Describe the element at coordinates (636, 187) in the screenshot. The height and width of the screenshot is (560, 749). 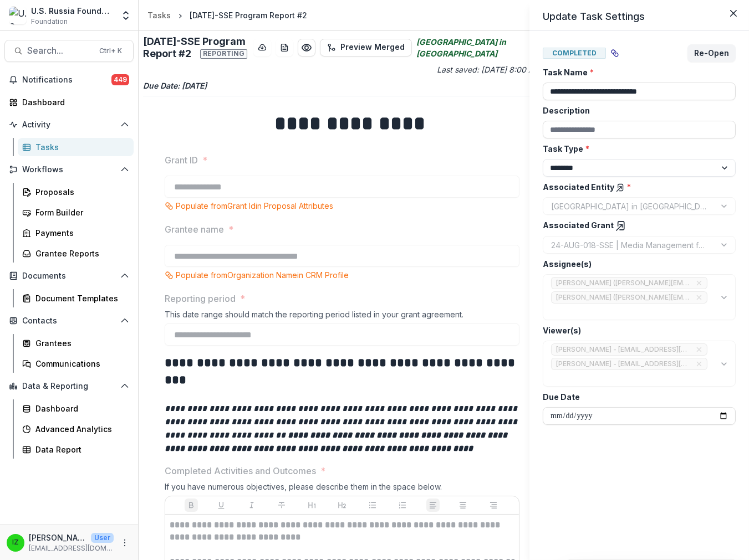
I see `label: Associated Entity` at that location.